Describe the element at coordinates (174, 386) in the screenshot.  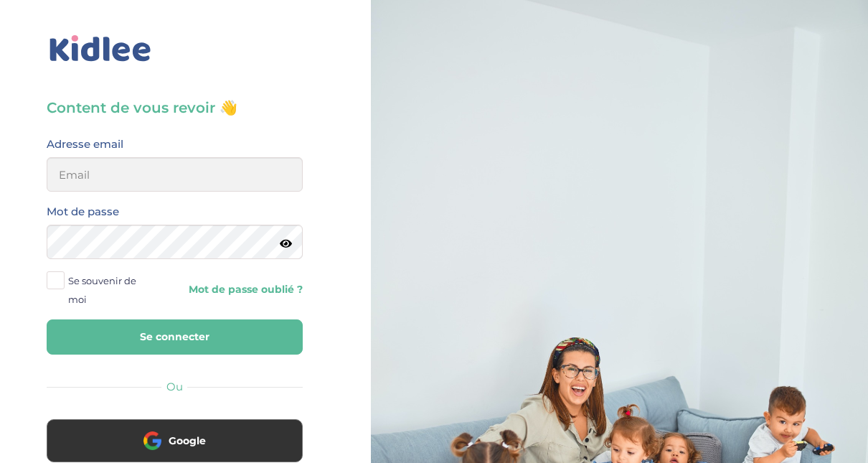
I see `span: Ou` at that location.